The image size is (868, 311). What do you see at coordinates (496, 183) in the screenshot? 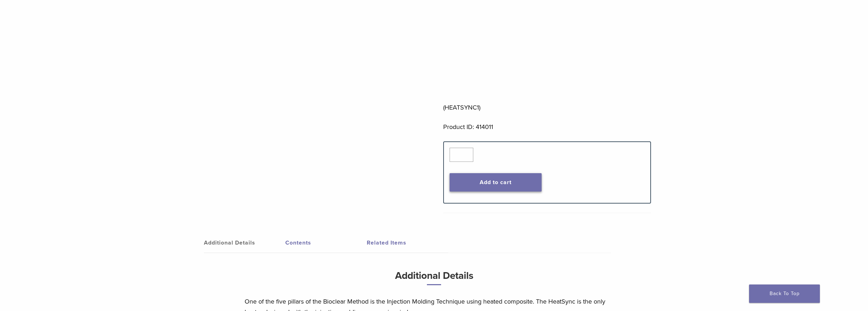
I see `button: Add to cart` at bounding box center [496, 183].